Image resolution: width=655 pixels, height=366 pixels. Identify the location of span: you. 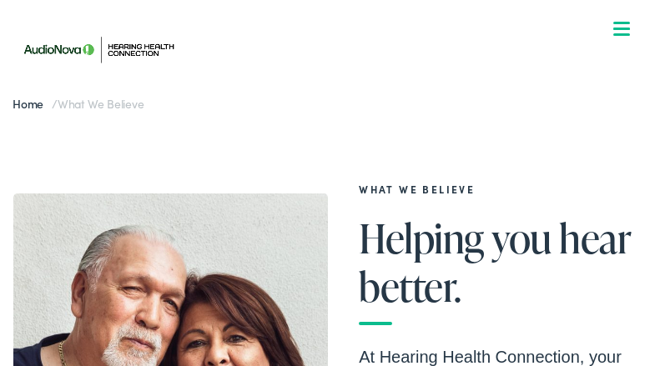
(521, 238).